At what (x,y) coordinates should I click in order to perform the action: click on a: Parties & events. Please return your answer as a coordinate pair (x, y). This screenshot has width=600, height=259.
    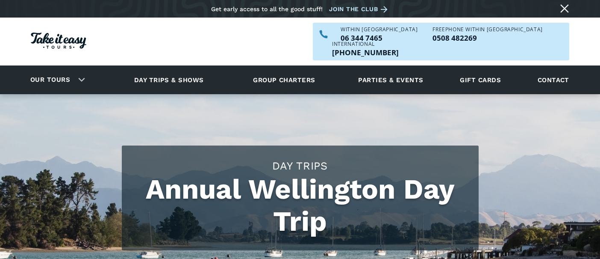
    Looking at the image, I should click on (391, 79).